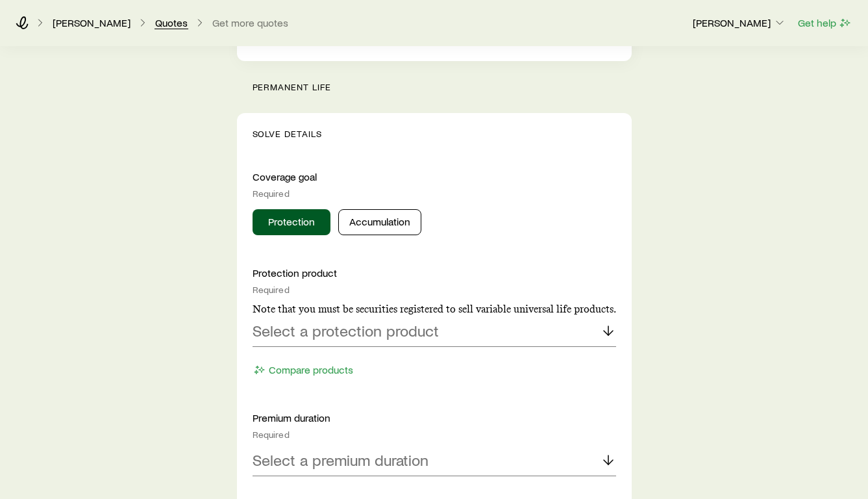  What do you see at coordinates (434, 177) in the screenshot?
I see `p: Coverage goal` at bounding box center [434, 177].